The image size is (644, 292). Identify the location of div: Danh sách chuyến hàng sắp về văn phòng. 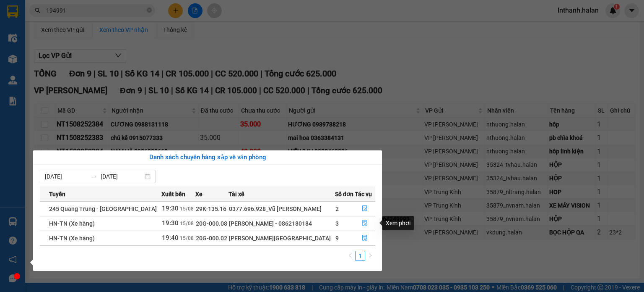
(208, 158).